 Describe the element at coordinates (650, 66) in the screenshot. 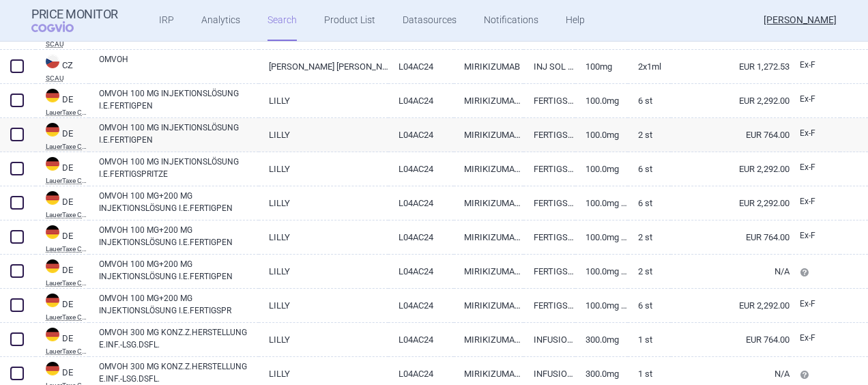

I see `a: 2X1ML` at that location.